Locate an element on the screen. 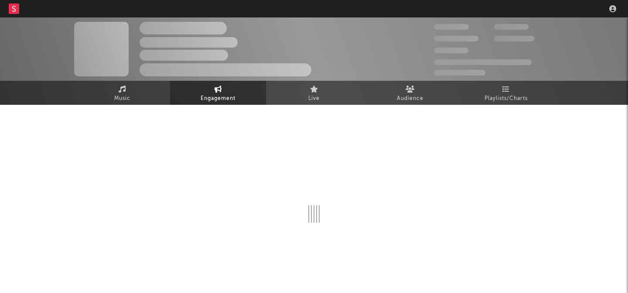  span: 300,000 is located at coordinates (452, 27).